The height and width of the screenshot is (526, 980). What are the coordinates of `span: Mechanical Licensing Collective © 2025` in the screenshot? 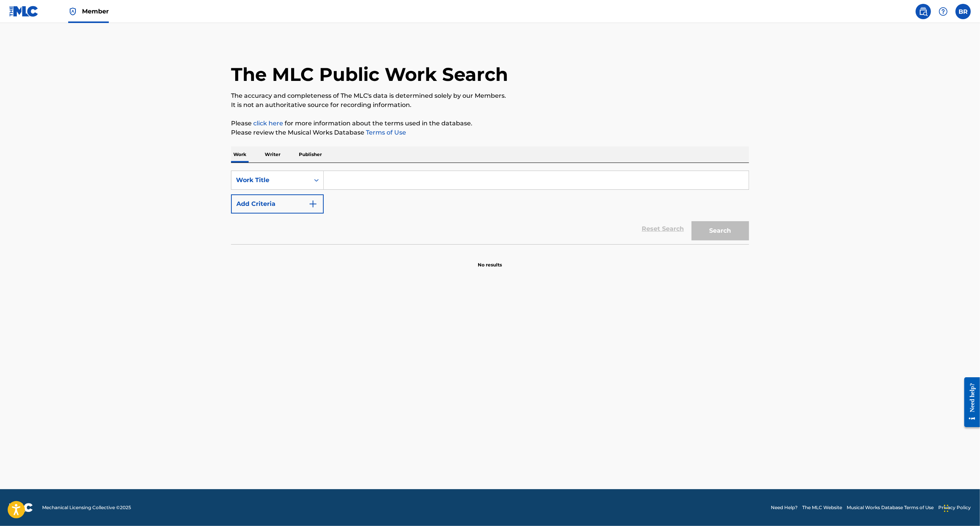 It's located at (86, 507).